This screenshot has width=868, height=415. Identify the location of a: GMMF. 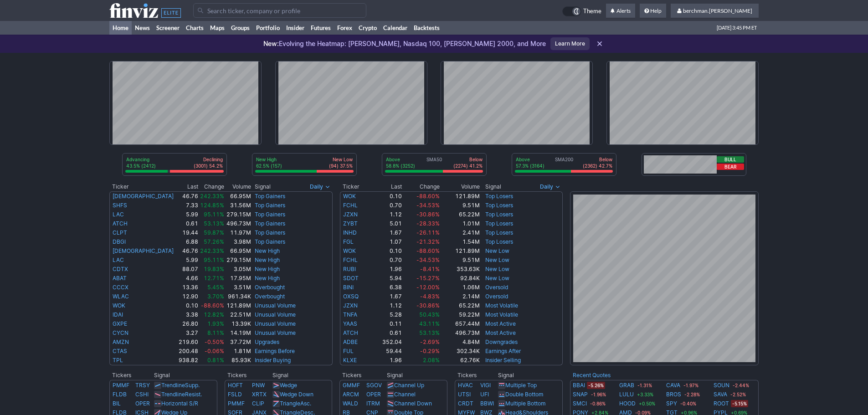
(351, 385).